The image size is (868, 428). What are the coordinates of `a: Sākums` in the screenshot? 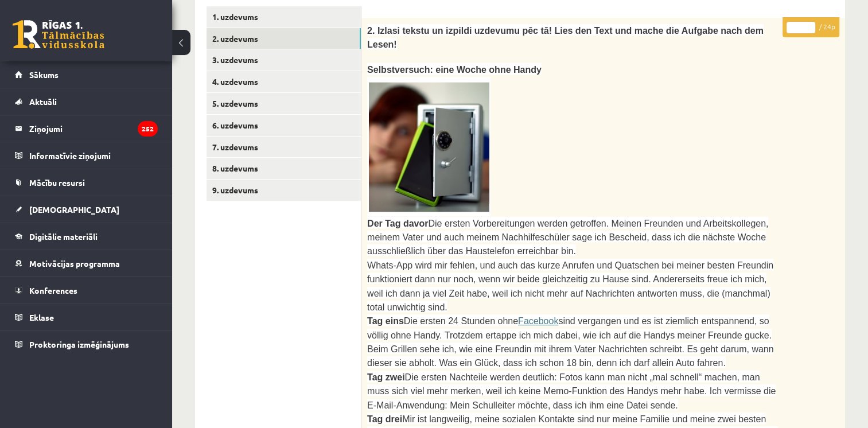 It's located at (86, 75).